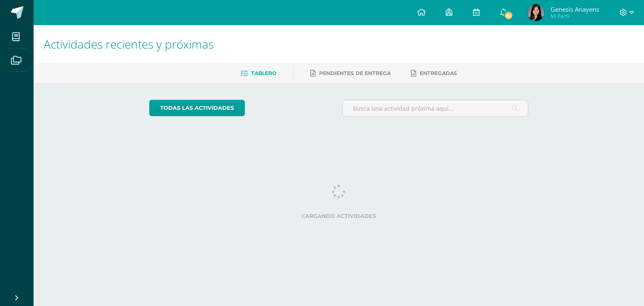 Image resolution: width=644 pixels, height=306 pixels. Describe the element at coordinates (350, 73) in the screenshot. I see `a: Pendientes de entrega` at that location.